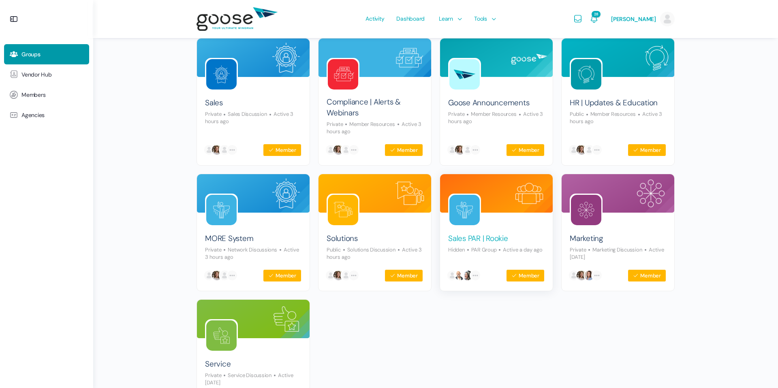 The height and width of the screenshot is (388, 778). I want to click on span: Agencies, so click(33, 115).